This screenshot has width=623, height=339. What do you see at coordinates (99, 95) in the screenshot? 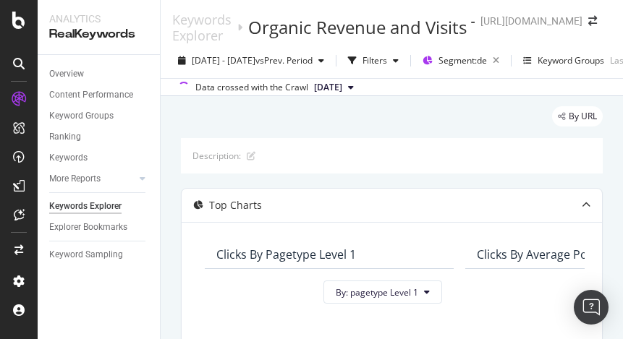
I see `a: Content Performance` at bounding box center [99, 95].